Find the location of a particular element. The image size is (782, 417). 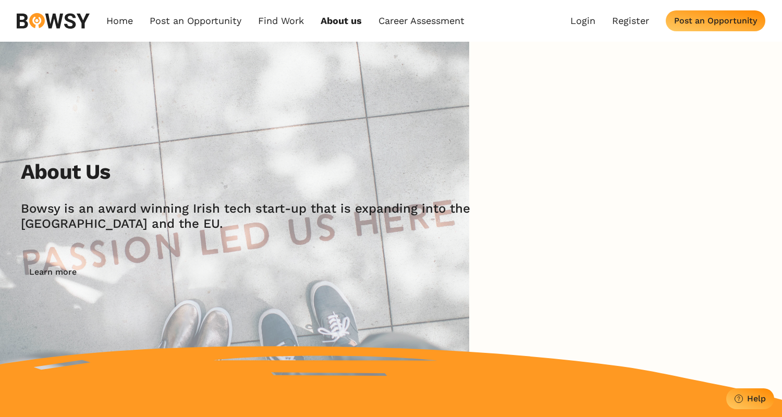

a: Home is located at coordinates (119, 21).